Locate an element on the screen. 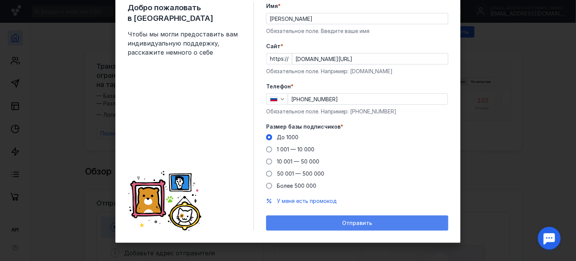 The width and height of the screenshot is (576, 261). span: У меня есть промокод is located at coordinates (307, 201).